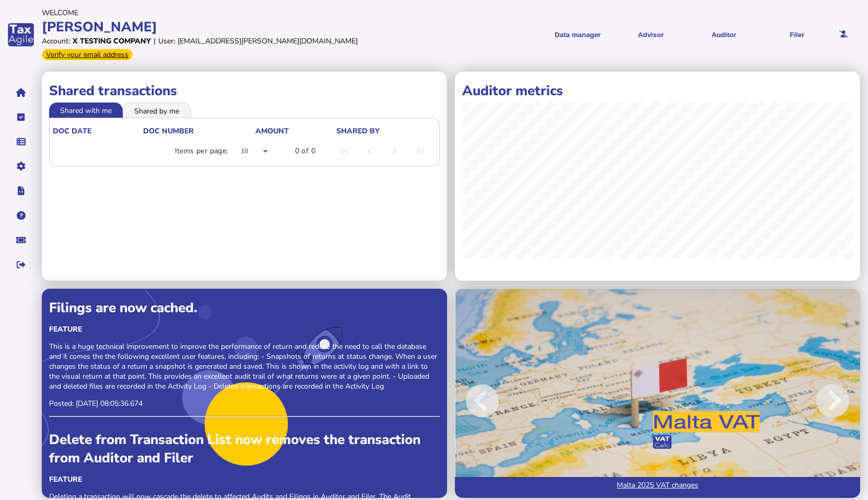 The image size is (868, 500). What do you see at coordinates (21, 191) in the screenshot?
I see `button: Developer hub links` at bounding box center [21, 191].